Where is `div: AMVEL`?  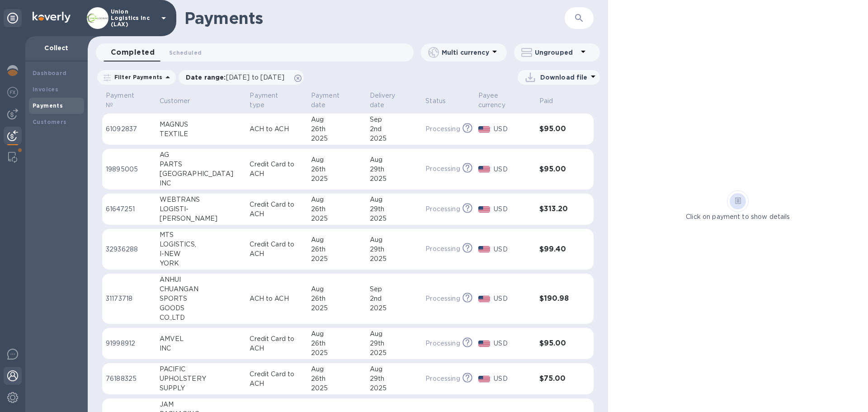 div: AMVEL is located at coordinates (201, 338).